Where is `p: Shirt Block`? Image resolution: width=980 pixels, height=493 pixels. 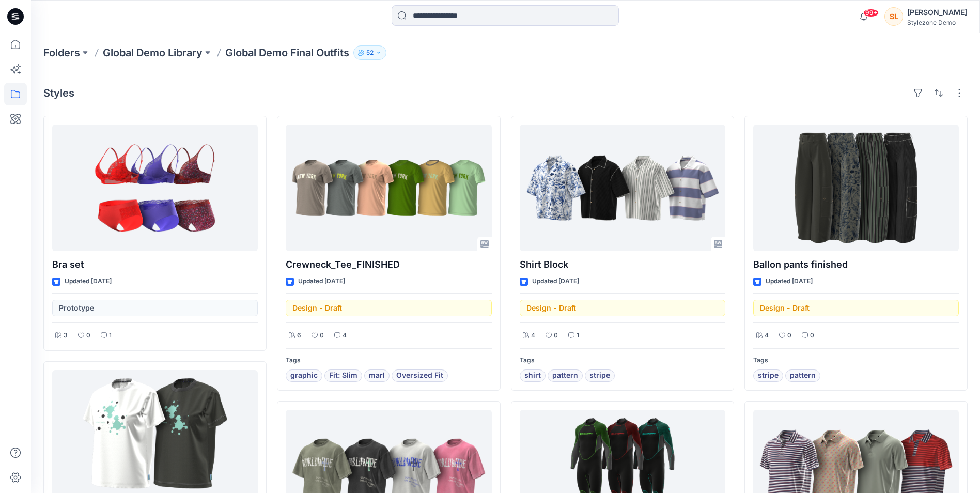 p: Shirt Block is located at coordinates (622, 265).